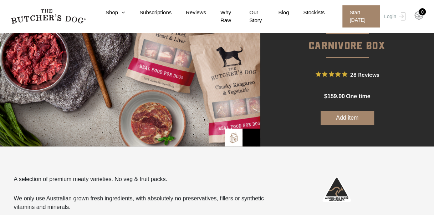 This screenshot has width=434, height=215. I want to click on p: We only use Australian grown fresh ingredients, with absolutely no preservatives, fillers or synt..., so click(149, 203).